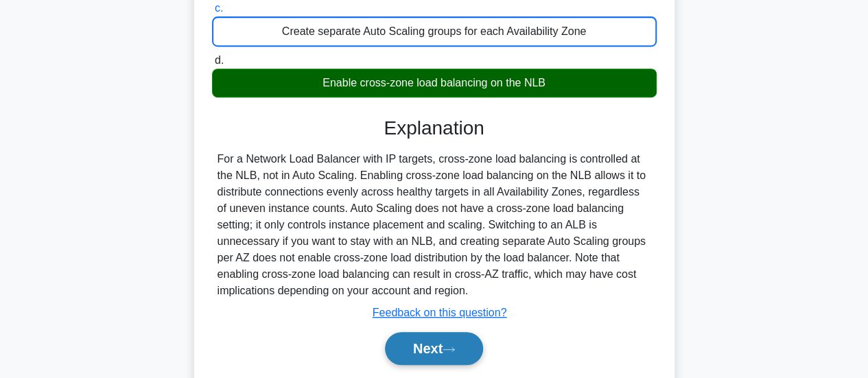 The height and width of the screenshot is (378, 868). What do you see at coordinates (219, 60) in the screenshot?
I see `span: d.` at bounding box center [219, 60].